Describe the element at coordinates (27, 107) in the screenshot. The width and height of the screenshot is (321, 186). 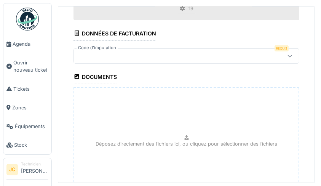
I see `a: Zones` at that location.